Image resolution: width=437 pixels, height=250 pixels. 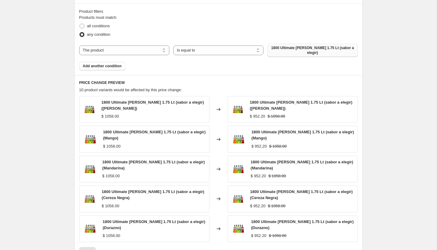 What do you see at coordinates (98, 17) in the screenshot?
I see `span: Products must match:` at bounding box center [98, 17].